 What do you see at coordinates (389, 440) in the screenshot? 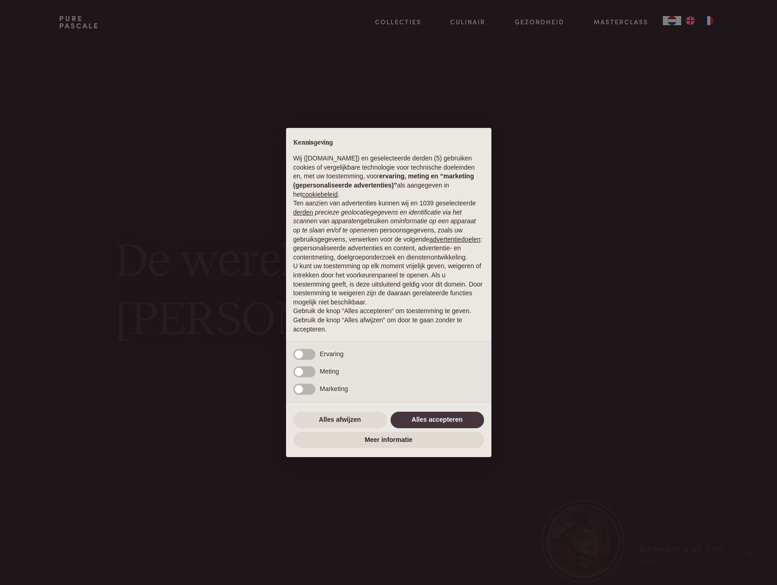
I see `button: Meer informatie` at bounding box center [389, 440].